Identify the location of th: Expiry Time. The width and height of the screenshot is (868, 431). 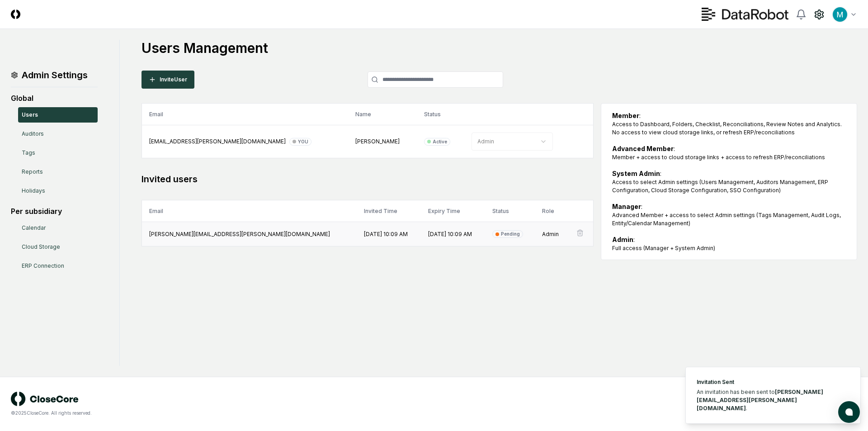
(453, 212).